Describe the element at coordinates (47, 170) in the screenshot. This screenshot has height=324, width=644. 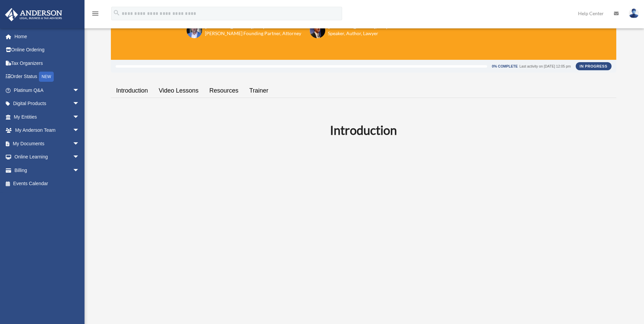
I see `a: Billingarrow_drop_down` at that location.